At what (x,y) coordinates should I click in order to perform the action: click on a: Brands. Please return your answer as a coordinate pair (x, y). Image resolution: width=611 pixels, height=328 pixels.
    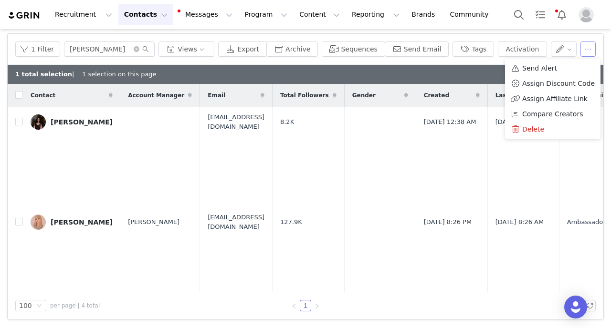
    Looking at the image, I should click on (424, 14).